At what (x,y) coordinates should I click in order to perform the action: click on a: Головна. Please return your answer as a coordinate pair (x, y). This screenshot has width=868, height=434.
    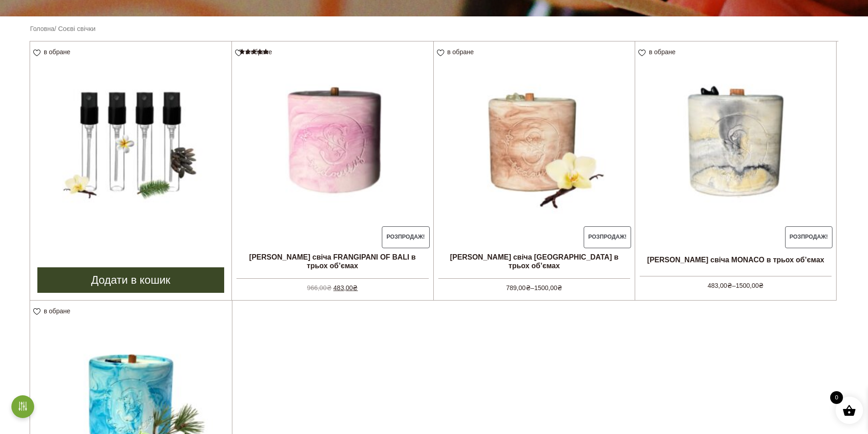
    Looking at the image, I should click on (42, 28).